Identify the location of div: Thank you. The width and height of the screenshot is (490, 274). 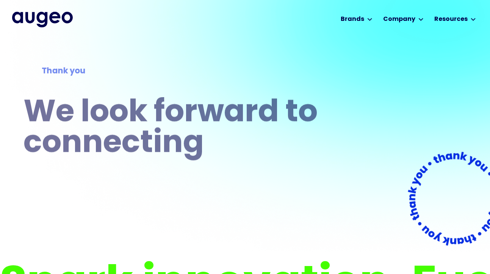
(187, 71).